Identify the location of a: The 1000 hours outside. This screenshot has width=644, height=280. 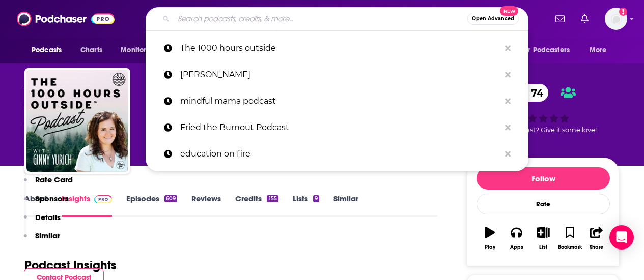
(337, 48).